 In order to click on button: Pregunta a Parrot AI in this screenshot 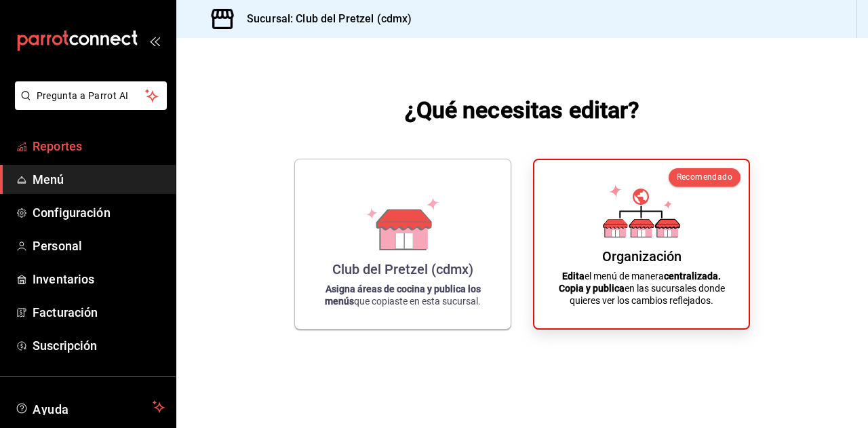, I will do `click(91, 96)`.